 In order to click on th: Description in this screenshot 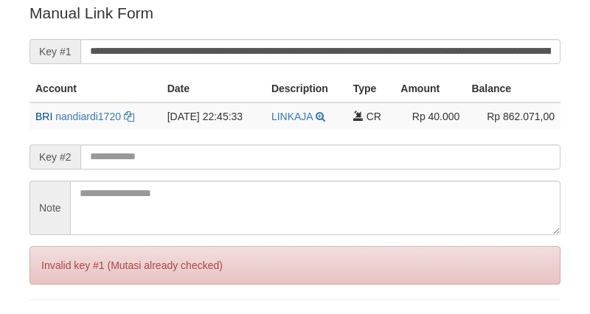, I will do `click(306, 89)`.